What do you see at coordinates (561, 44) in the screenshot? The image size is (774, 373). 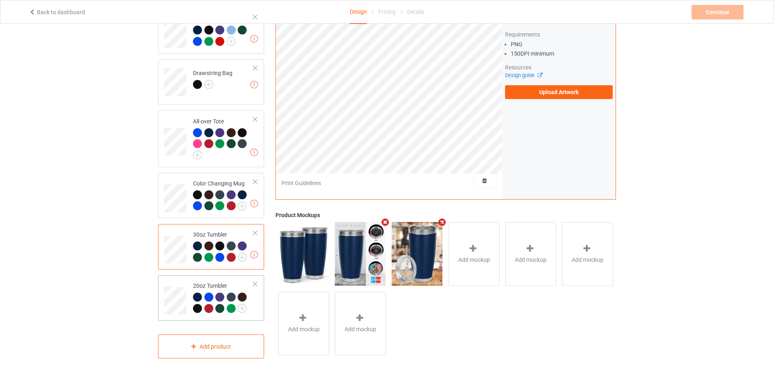 I see `li: PNG` at bounding box center [561, 44].